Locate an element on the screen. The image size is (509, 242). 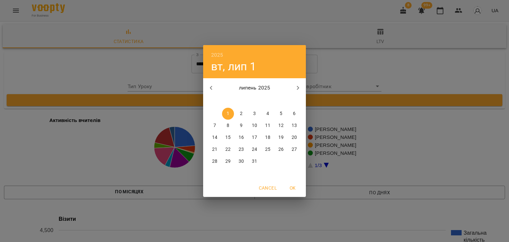
button: 17 is located at coordinates (255, 138).